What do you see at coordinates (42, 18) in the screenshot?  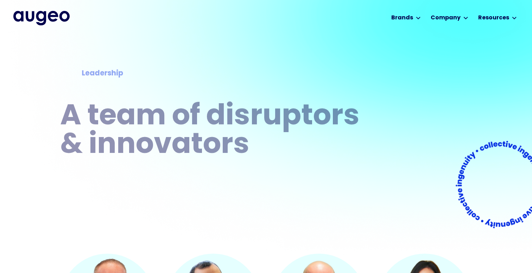 I see `img: Augeo's full logo in midnight blue.` at bounding box center [42, 18].